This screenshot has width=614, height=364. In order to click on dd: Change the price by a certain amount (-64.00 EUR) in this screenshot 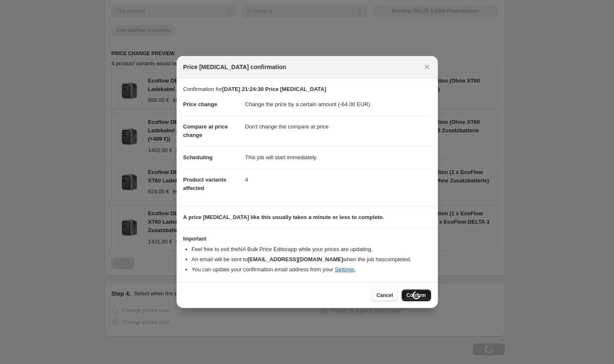, I will do `click(338, 105)`.